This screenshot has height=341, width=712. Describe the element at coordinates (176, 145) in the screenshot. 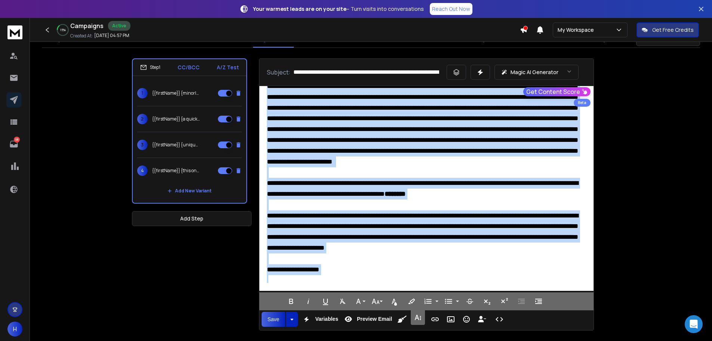

I see `p: {{firstName}} {unique find with lasting value|just one tweak|refine slightly|pivot small|subtle s...` at that location.